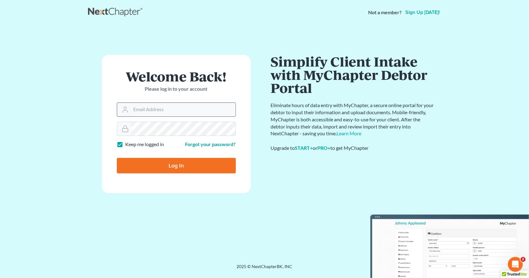  What do you see at coordinates (183, 110) in the screenshot?
I see `input: Email Address` at bounding box center [183, 110].